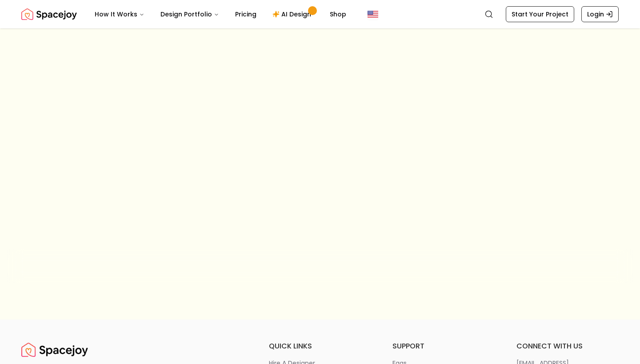 Image resolution: width=640 pixels, height=364 pixels. What do you see at coordinates (443, 346) in the screenshot?
I see `h6: support` at bounding box center [443, 346].